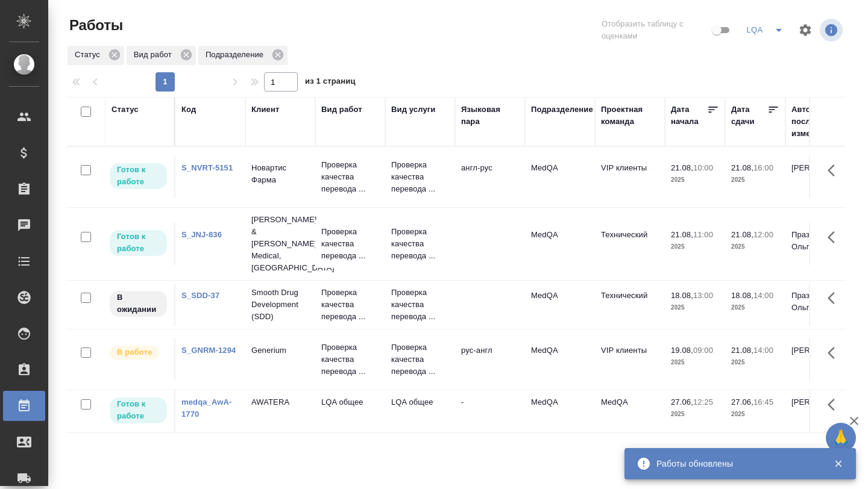 Image resolution: width=868 pixels, height=489 pixels. What do you see at coordinates (138, 352) in the screenshot?
I see `div: Исполнитель выполняет работу` at bounding box center [138, 352].